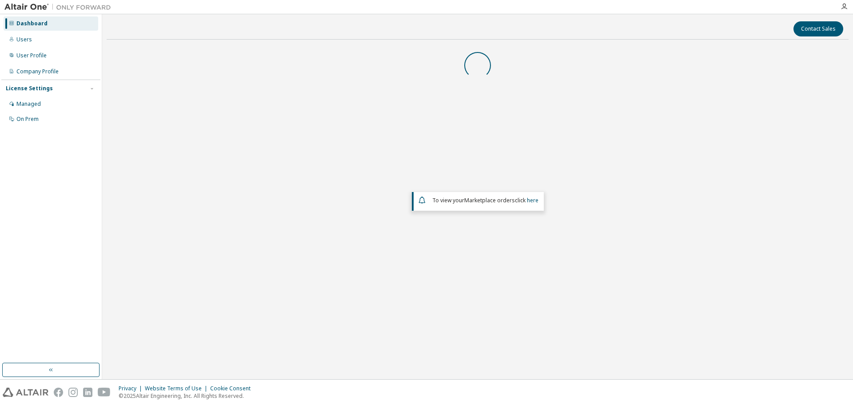  Describe the element at coordinates (87, 392) in the screenshot. I see `img: linkedin.svg` at that location.